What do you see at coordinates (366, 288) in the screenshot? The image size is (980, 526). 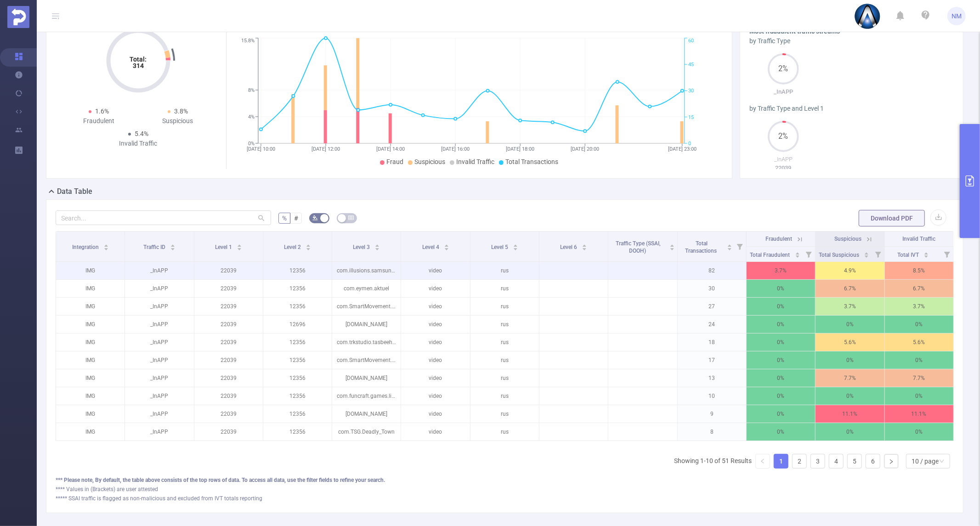 I see `p: com.eymen.aktuel` at bounding box center [366, 288].